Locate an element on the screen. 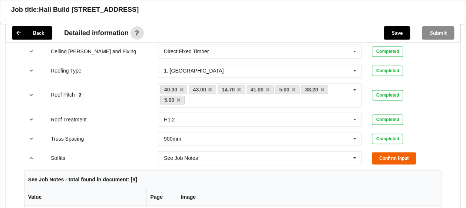 The width and height of the screenshot is (466, 208). div: H1.2 is located at coordinates (170, 120).